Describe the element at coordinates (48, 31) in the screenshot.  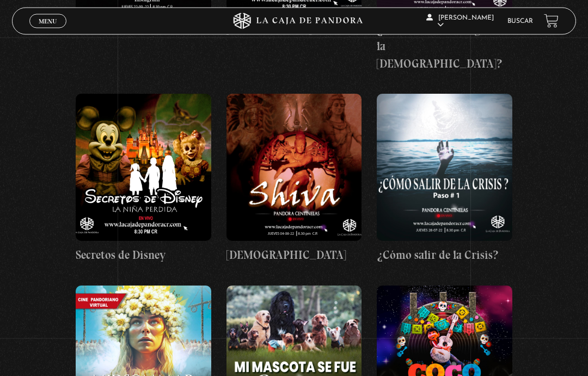
I see `span: Cerrar` at that location.